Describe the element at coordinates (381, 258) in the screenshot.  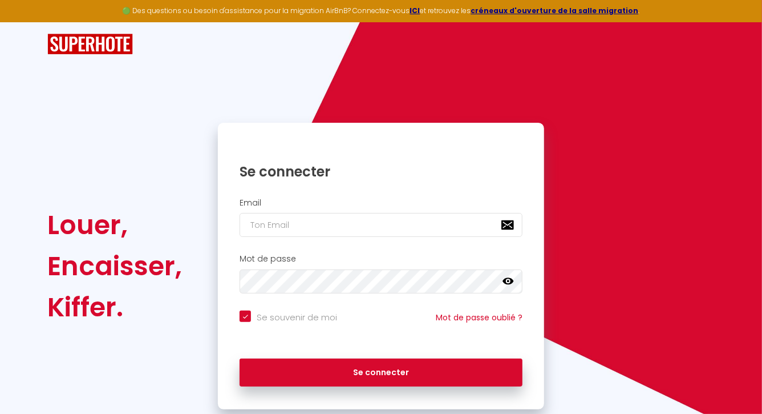
I see `h2: Mot de passe` at that location.